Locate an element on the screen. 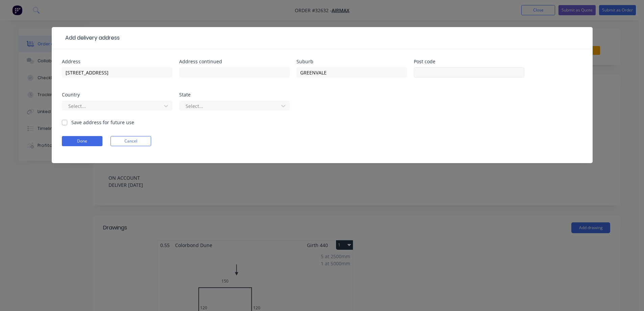 This screenshot has width=644, height=311. div: Suburb is located at coordinates (351, 62).